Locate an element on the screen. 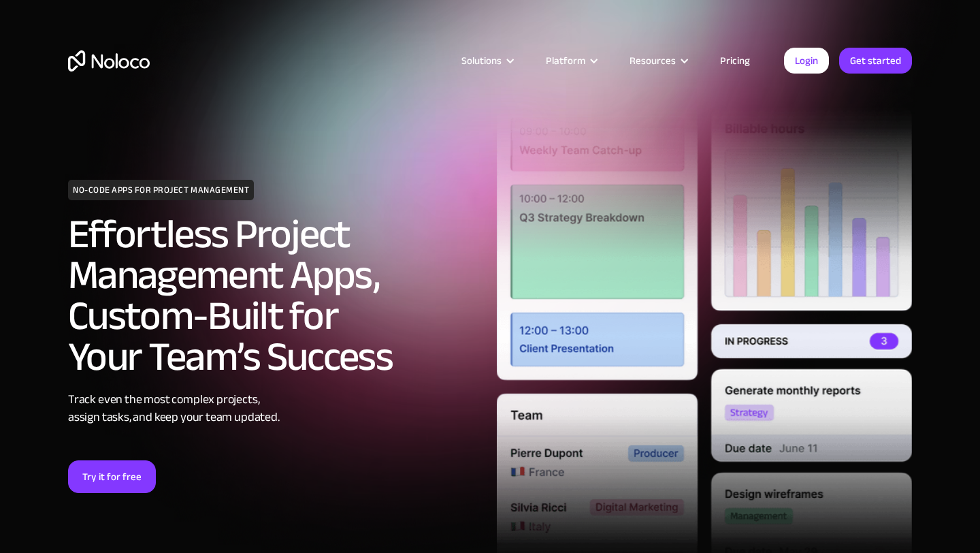 Image resolution: width=980 pixels, height=553 pixels. h1: NO-CODE APPS FOR PROJECT MANAGEMENT is located at coordinates (161, 190).